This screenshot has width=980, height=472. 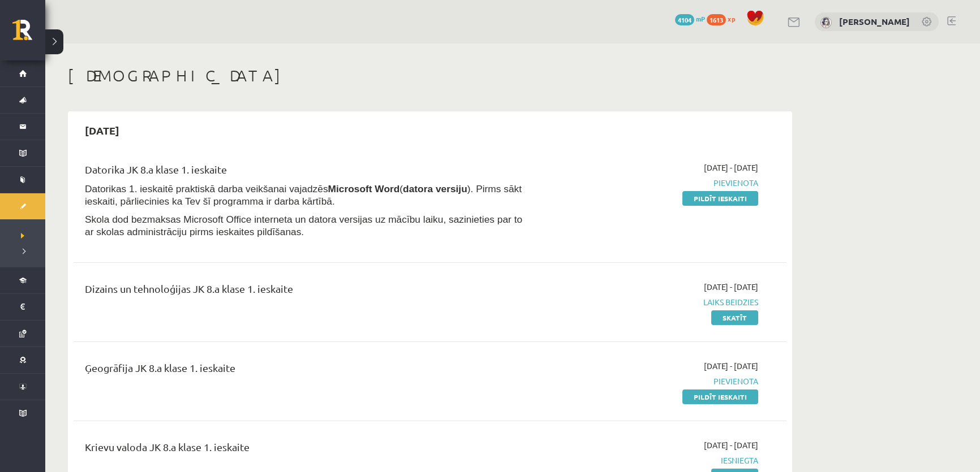 I want to click on span: 4104, so click(x=685, y=20).